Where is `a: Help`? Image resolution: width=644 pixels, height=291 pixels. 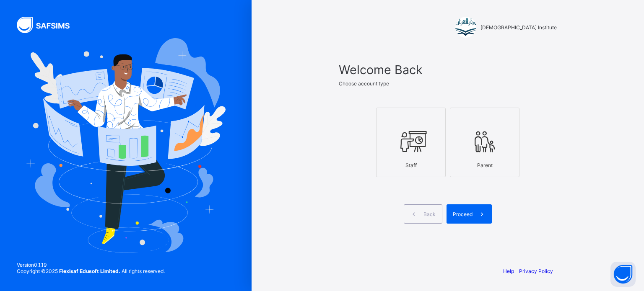 a: Help is located at coordinates (509, 271).